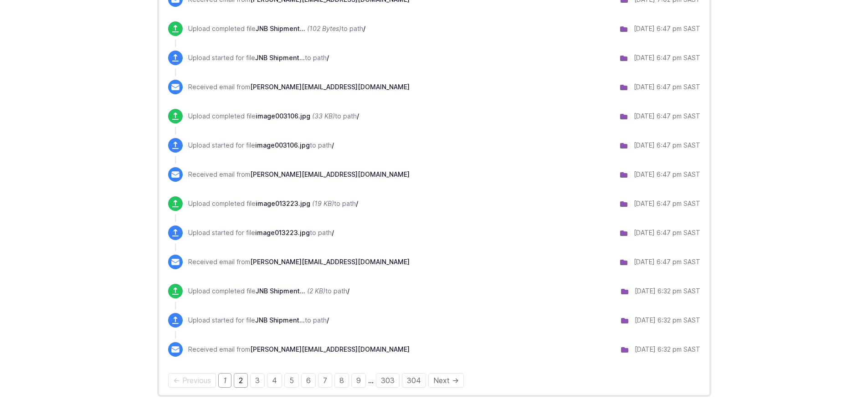 The image size is (868, 415). What do you see at coordinates (446, 381) in the screenshot?
I see `a: Next page` at bounding box center [446, 381].